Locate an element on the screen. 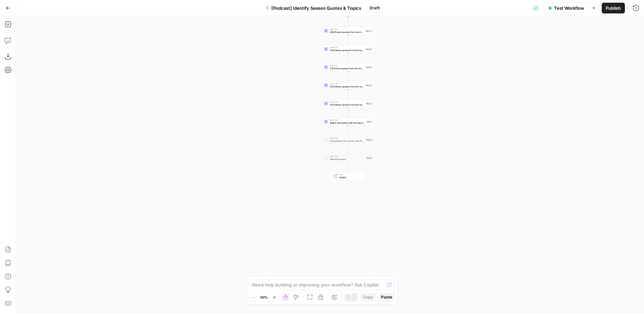 Image resolution: width=644 pixels, height=314 pixels. div: LLM · O3[12] Extract quotes from the transcriptStep 30 is located at coordinates (348, 85).